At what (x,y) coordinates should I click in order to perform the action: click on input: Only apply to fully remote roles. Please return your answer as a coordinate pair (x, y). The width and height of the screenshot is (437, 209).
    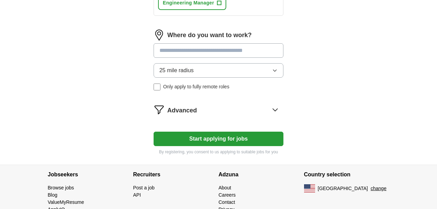
    Looking at the image, I should click on (157, 87).